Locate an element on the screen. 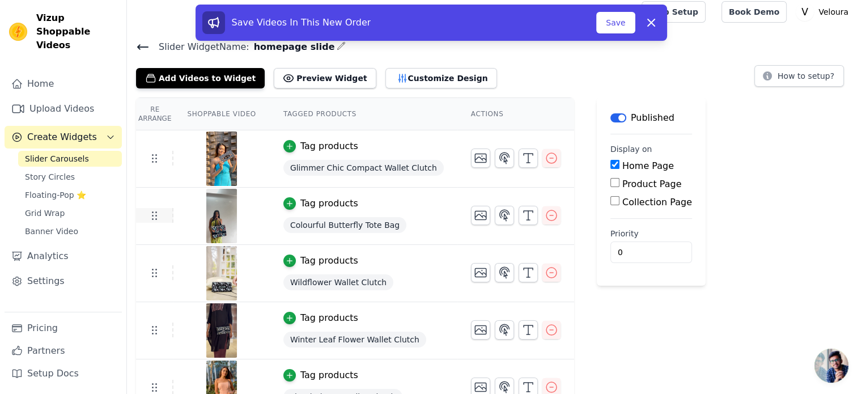 This screenshot has height=394, width=862. span: Grid Wrap is located at coordinates (45, 213).